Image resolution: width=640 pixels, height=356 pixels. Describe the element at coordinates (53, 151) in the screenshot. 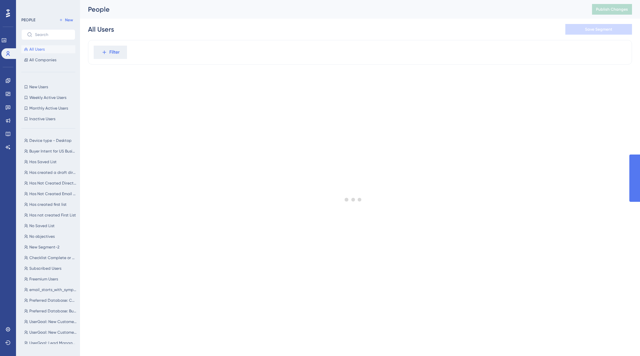

I see `span: Buyer Intent for US Business` at that location.